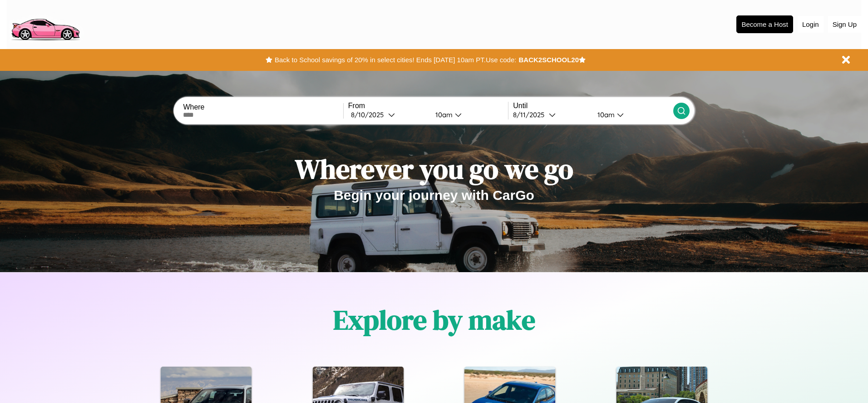 Image resolution: width=868 pixels, height=403 pixels. I want to click on button: Sign Up, so click(845, 24).